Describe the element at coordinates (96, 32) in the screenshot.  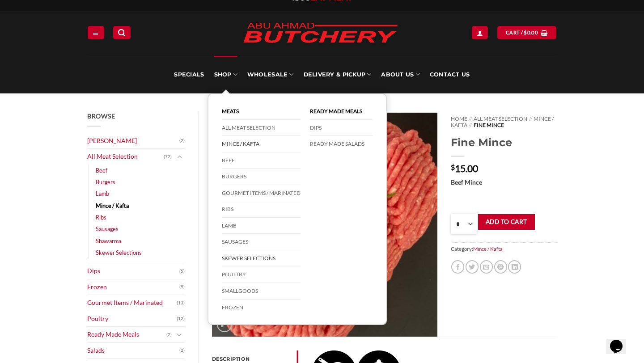
I see `a: Menu` at that location.